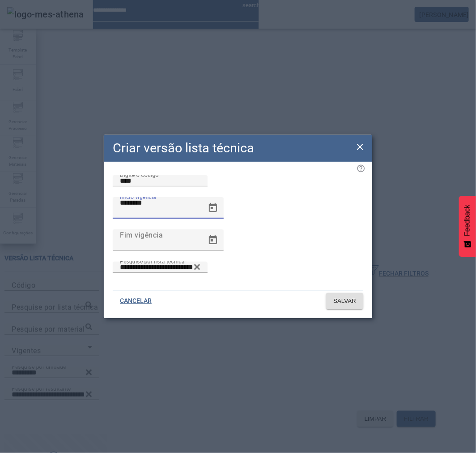  Describe the element at coordinates (135, 301) in the screenshot. I see `button: CANCELAR` at that location.